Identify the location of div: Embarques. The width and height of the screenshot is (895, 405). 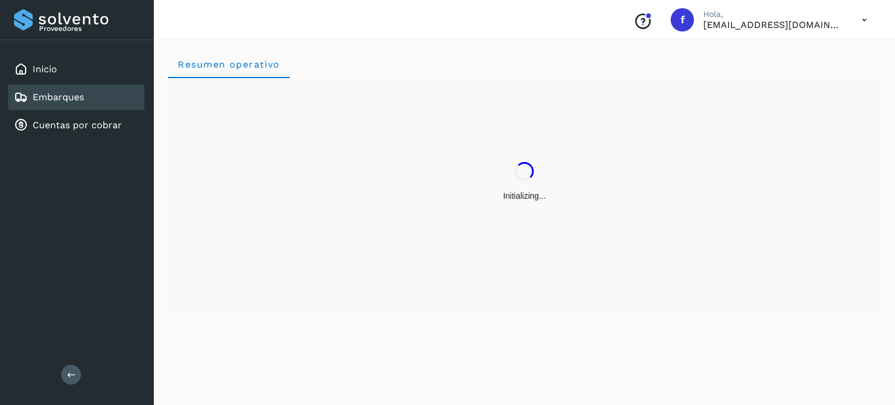
(76, 97).